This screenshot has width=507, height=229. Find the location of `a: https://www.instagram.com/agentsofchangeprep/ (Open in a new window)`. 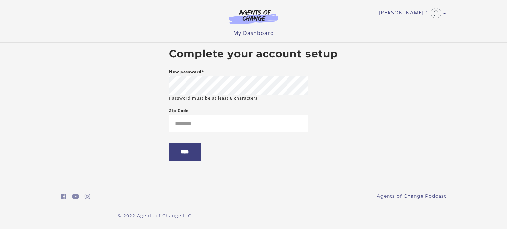

a: https://www.instagram.com/agentsofchangeprep/ (Open in a new window) is located at coordinates (87, 197).